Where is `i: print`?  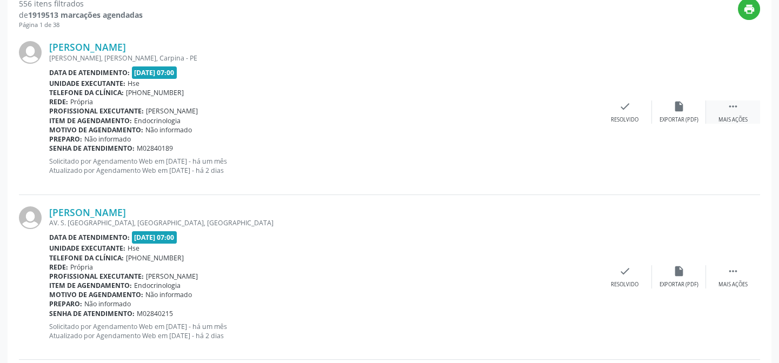 i: print is located at coordinates (750, 9).